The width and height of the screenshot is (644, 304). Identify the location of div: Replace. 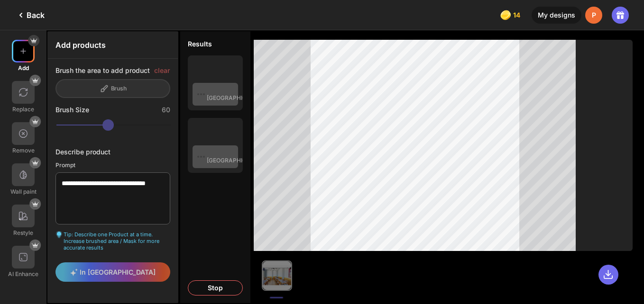
(23, 109).